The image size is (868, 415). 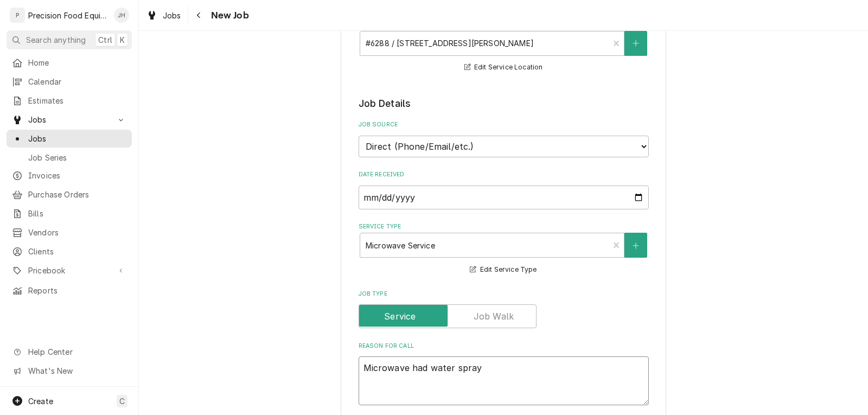 I want to click on svg: Create New Location, so click(x=636, y=43).